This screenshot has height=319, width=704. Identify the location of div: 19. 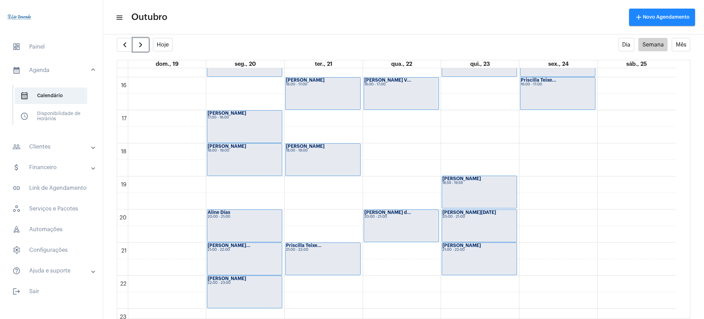
(124, 184).